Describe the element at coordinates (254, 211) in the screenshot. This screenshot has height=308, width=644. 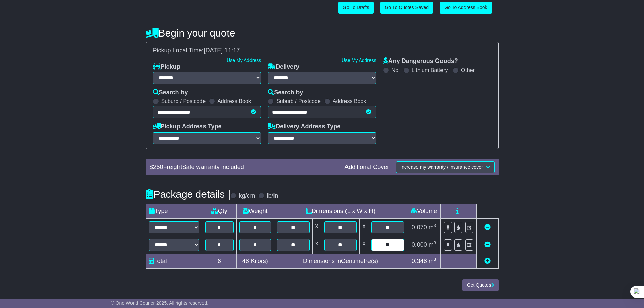
I see `td: Weight` at that location.